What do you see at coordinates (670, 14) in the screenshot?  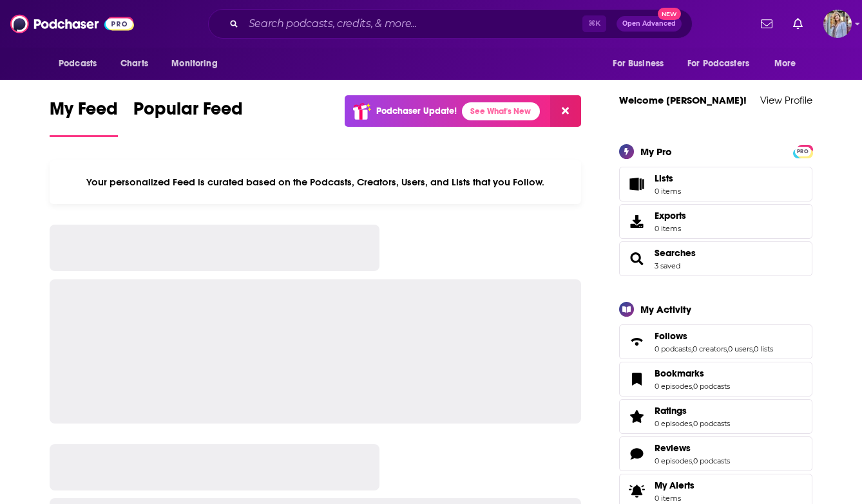 I see `span: New` at bounding box center [670, 14].